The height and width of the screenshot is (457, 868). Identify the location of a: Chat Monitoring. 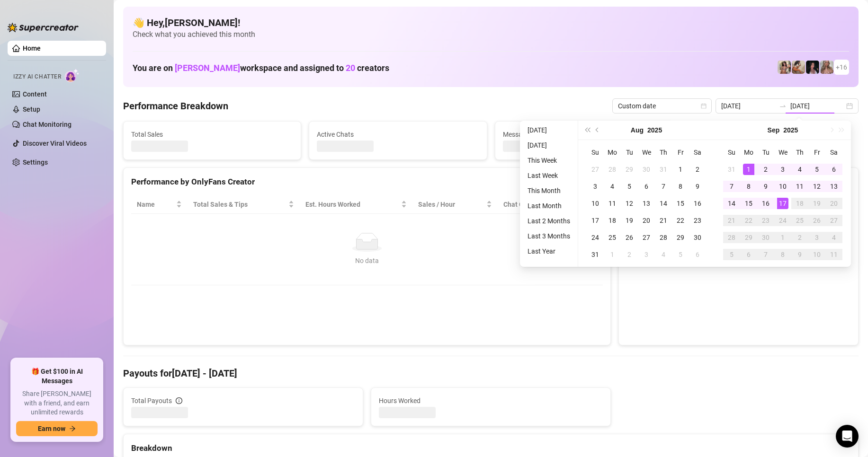
(47, 124).